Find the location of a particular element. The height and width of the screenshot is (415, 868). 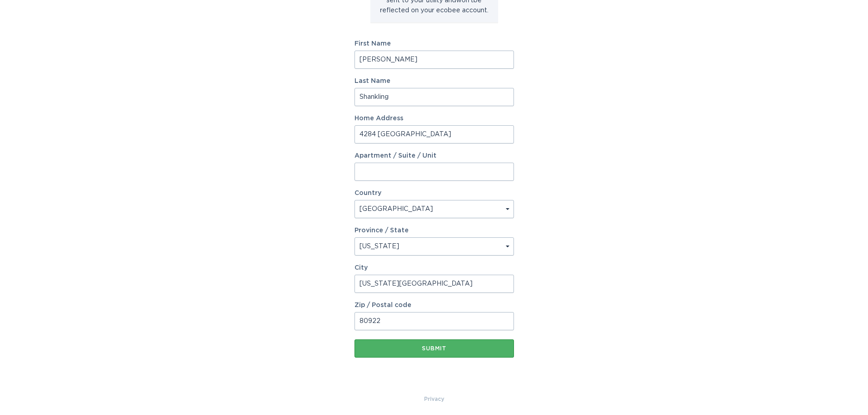

label: Last Name is located at coordinates (434, 81).